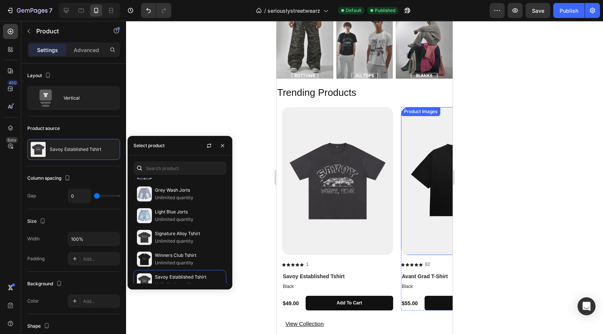 The width and height of the screenshot is (603, 334). Describe the element at coordinates (354, 10) in the screenshot. I see `span: Default` at that location.